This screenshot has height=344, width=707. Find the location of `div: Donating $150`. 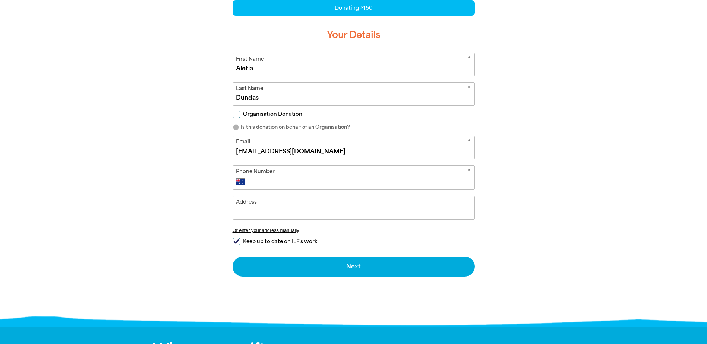

div: Donating $150 is located at coordinates (354, 8).